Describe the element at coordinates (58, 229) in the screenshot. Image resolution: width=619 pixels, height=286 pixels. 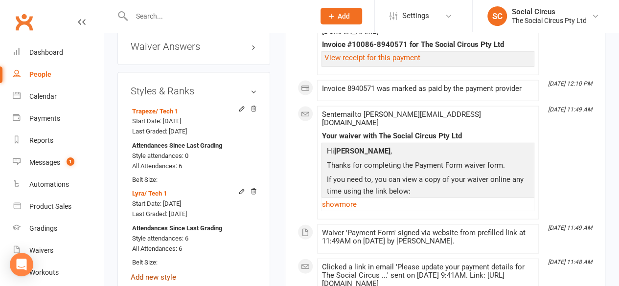
I see `a: Gradings` at that location.